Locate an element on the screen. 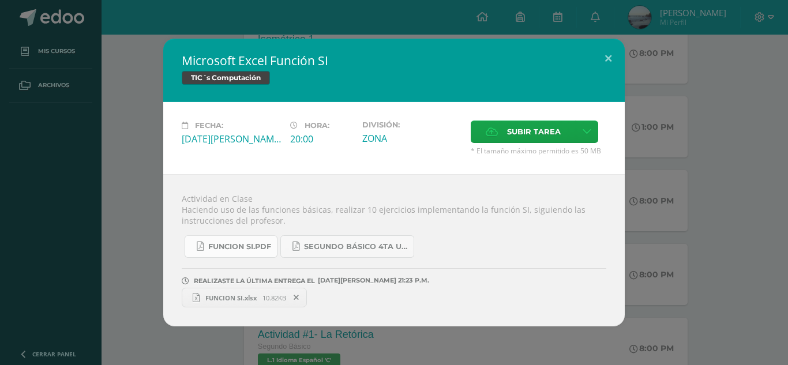 This screenshot has height=365, width=788. span: 10.82KB is located at coordinates (274, 298).